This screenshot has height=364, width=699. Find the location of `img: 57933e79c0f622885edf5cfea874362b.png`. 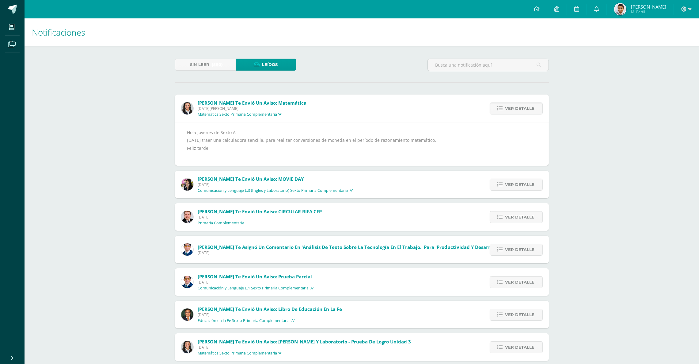

img: 57933e79c0f622885edf5cfea874362b.png is located at coordinates (187, 217).